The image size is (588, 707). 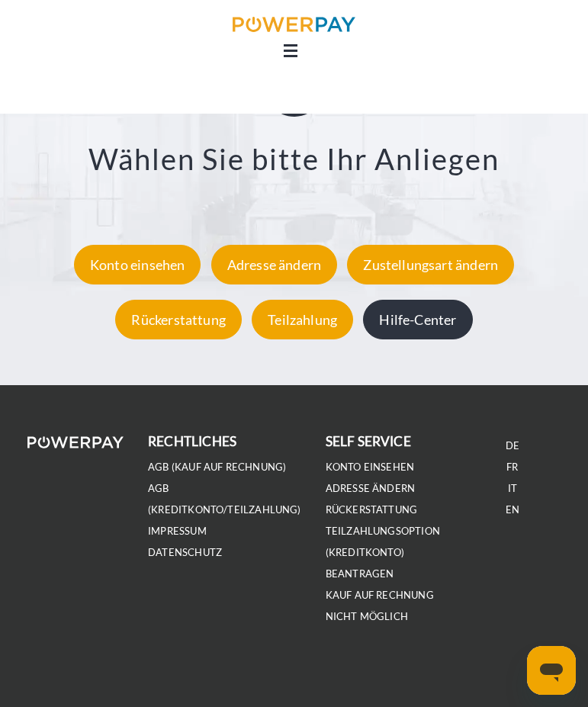 What do you see at coordinates (192, 440) in the screenshot?
I see `b: rechtliches` at bounding box center [192, 440].